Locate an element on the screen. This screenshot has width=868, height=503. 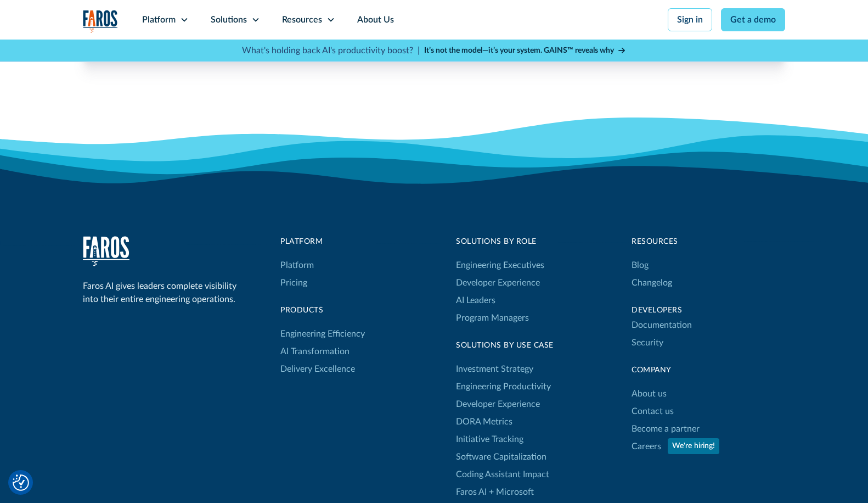
div: Solutions is located at coordinates (229, 20).